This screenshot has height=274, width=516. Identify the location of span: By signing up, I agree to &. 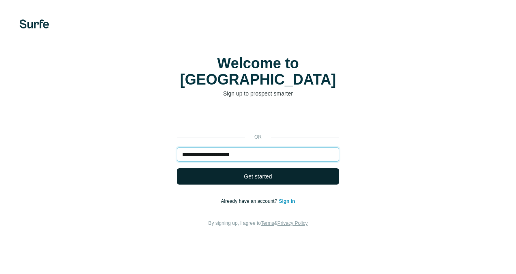
(258, 223).